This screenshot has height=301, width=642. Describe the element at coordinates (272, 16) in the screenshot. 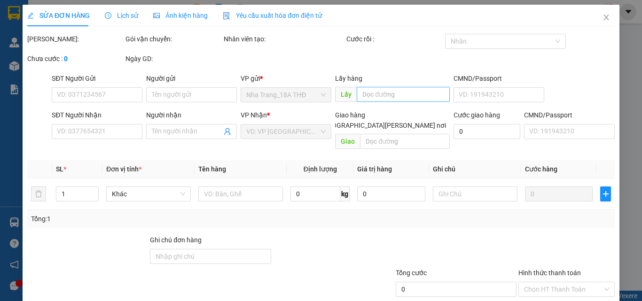

I see `span: Yêu cầu xuất hóa đơn điện tử` at that location.